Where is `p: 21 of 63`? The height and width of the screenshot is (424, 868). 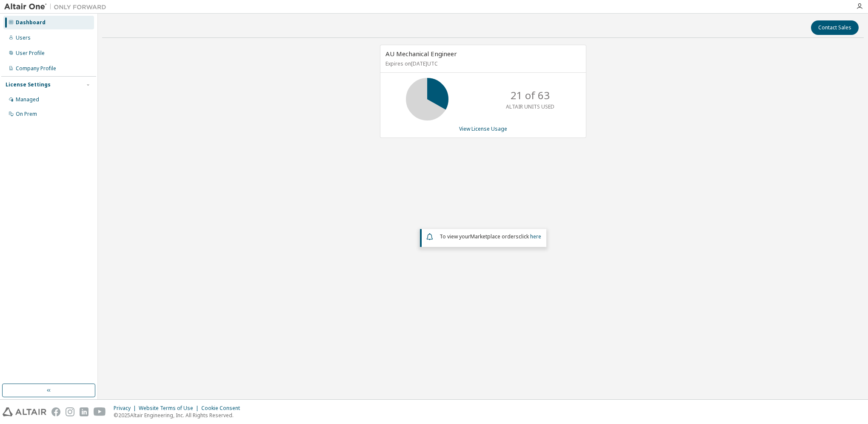 p: 21 of 63 is located at coordinates (530, 95).